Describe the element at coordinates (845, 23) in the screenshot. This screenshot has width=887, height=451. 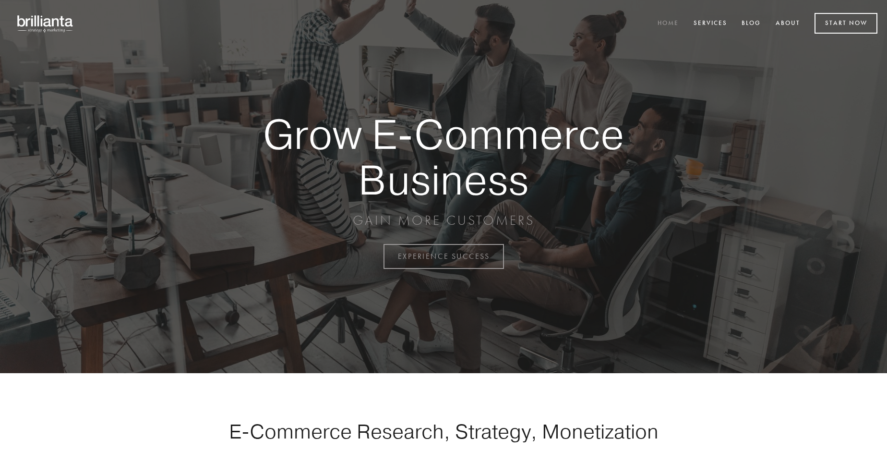
I see `a: Start Now` at that location.